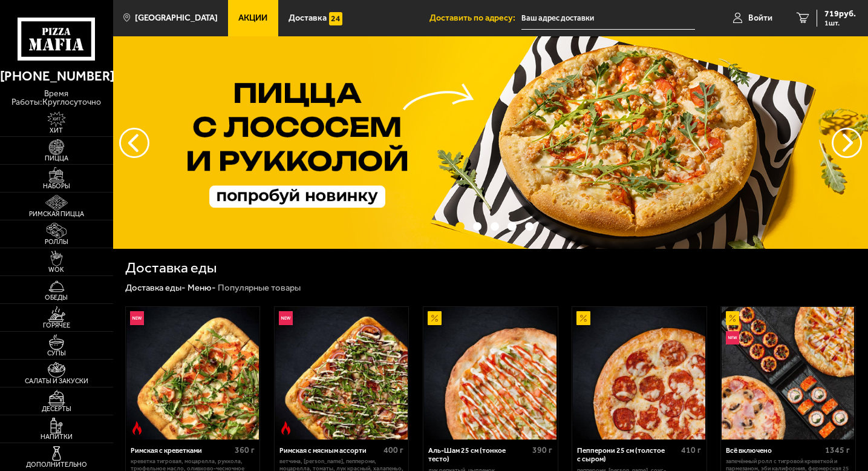  Describe the element at coordinates (836, 450) in the screenshot. I see `span: 1345 г` at that location.